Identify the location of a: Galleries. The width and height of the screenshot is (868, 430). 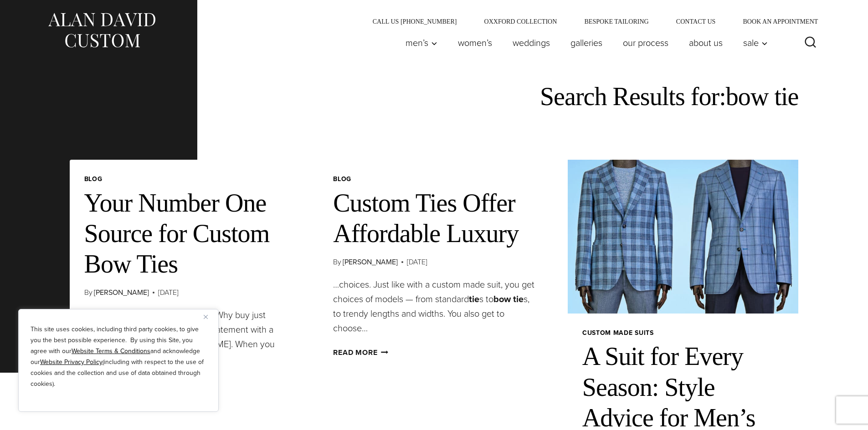
(586, 43).